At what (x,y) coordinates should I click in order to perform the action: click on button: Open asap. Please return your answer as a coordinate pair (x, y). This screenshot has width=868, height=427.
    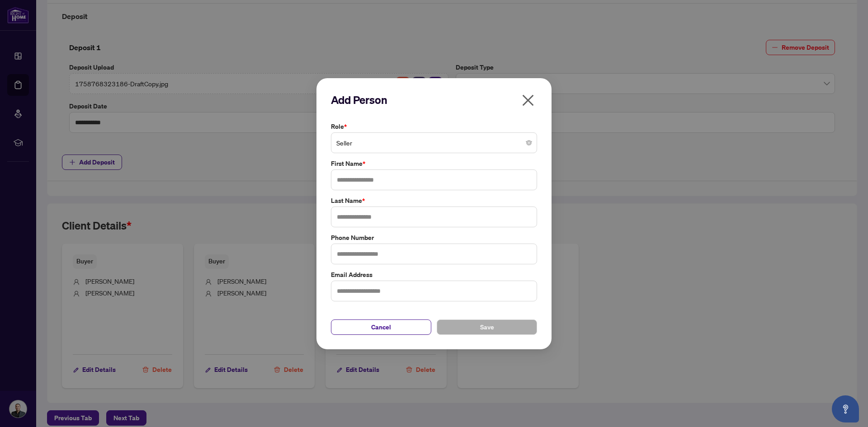
    Looking at the image, I should click on (846, 409).